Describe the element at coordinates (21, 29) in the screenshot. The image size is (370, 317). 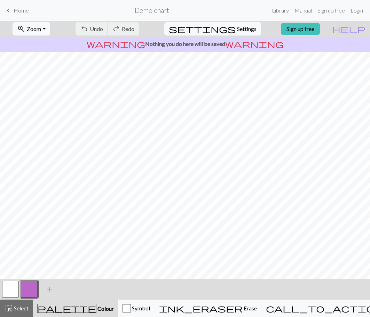
I see `span: zoom_in` at that location.